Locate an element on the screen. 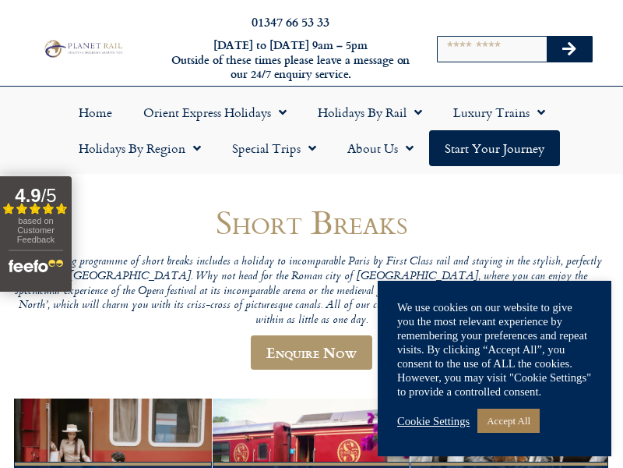 The image size is (623, 468). p: Our growing programme of short breaks includes a holiday to incomparable Paris by First Class rai... is located at coordinates (312, 291).